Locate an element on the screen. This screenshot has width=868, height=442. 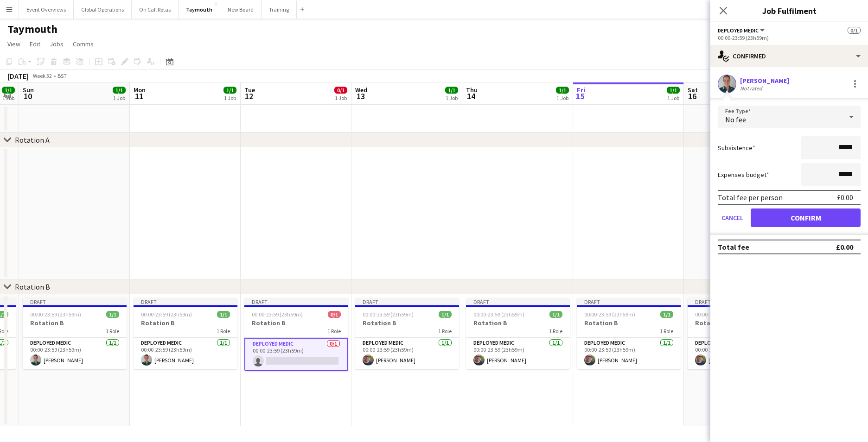
a: View is located at coordinates (14, 44).